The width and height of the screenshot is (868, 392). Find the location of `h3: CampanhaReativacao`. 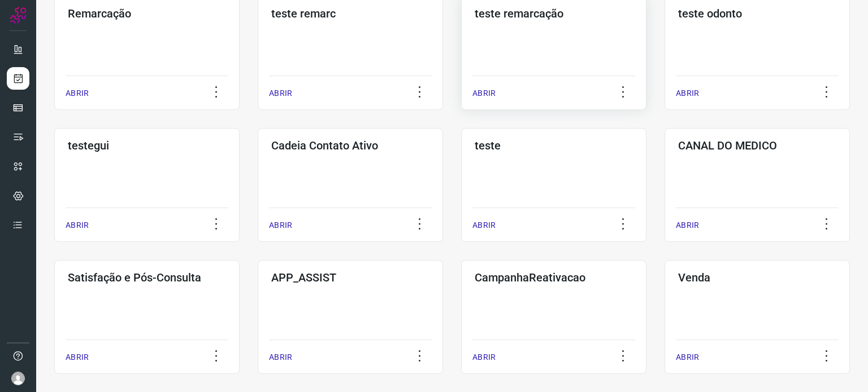

h3: CampanhaReativacao is located at coordinates (554, 278).